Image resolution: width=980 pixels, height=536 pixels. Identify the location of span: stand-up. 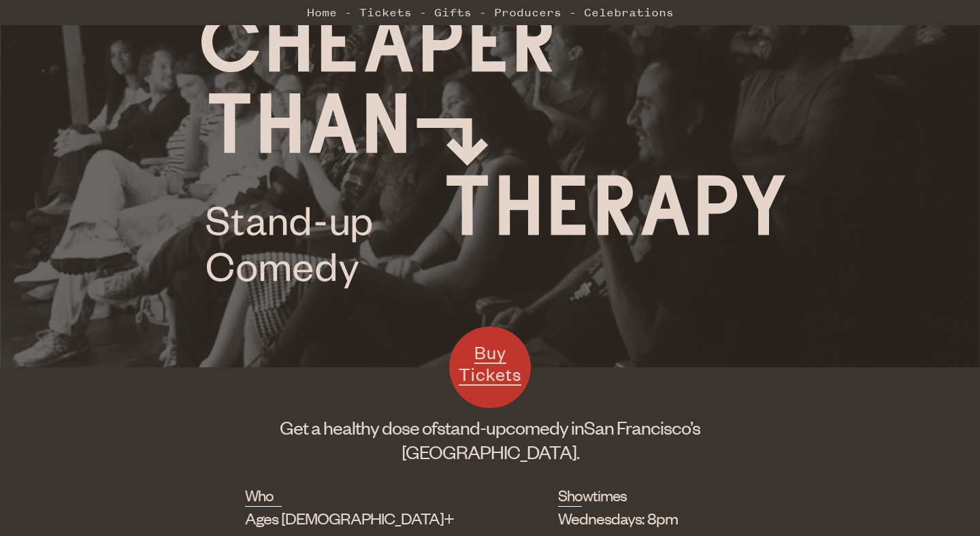
(471, 427).